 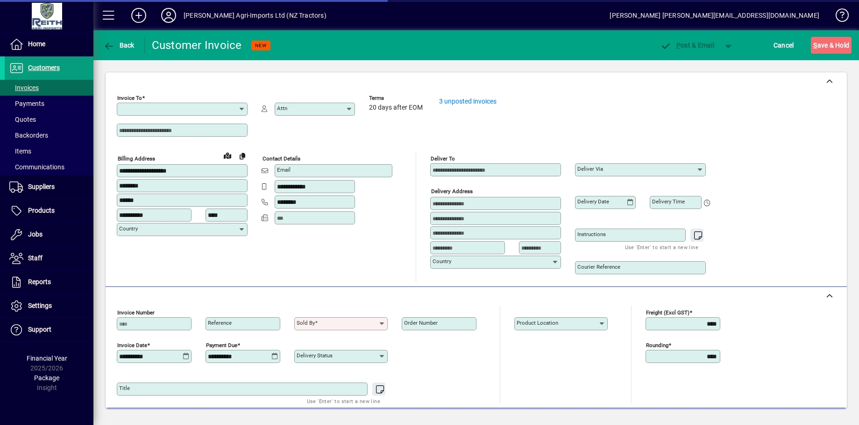 I want to click on span: Package, so click(x=47, y=378).